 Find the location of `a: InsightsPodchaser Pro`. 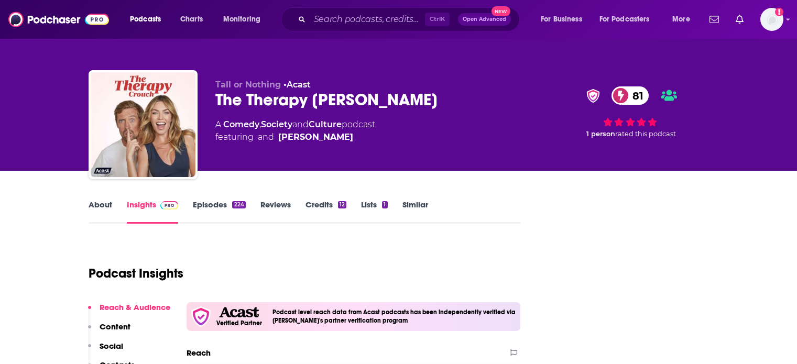

a: InsightsPodchaser Pro is located at coordinates (153, 212).